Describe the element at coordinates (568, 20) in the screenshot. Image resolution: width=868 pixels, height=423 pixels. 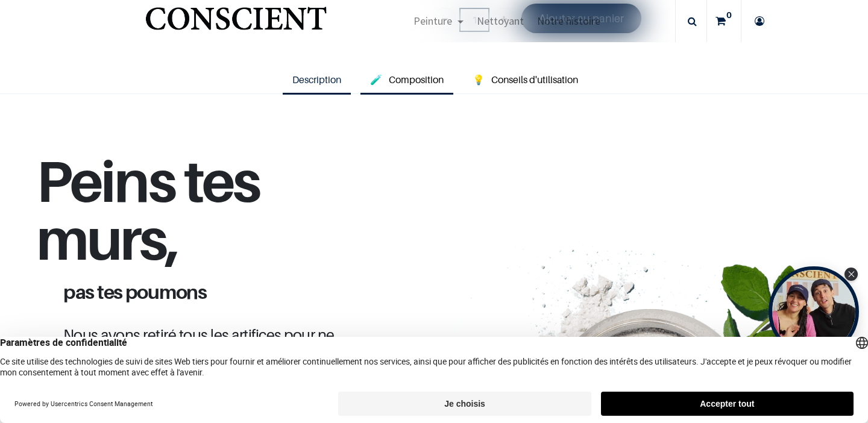
I see `span: Notre histoire` at that location.